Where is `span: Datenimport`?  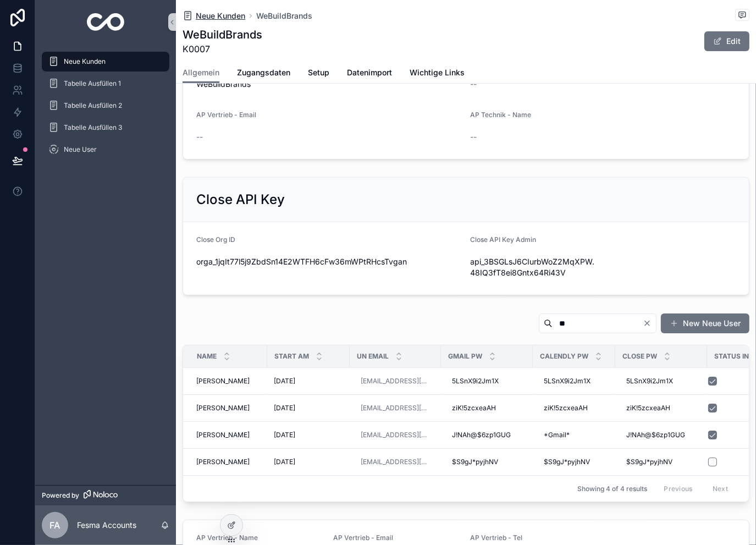 span: Datenimport is located at coordinates (370, 72).